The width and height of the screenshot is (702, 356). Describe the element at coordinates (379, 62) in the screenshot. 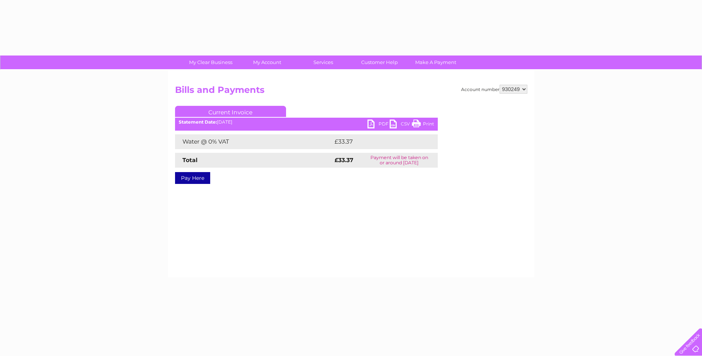

I see `a: Customer Help` at that location.